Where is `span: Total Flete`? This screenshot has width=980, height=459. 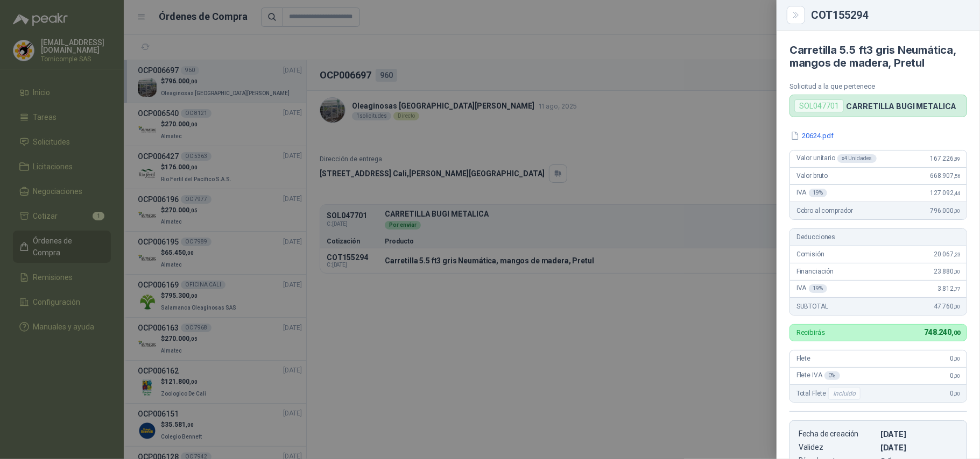 span: Total Flete is located at coordinates (829, 394).